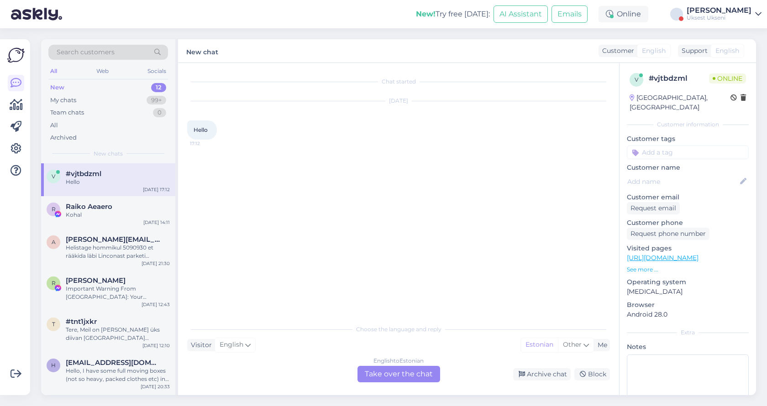 This screenshot has height=406, width=767. I want to click on p: Customer name, so click(688, 168).